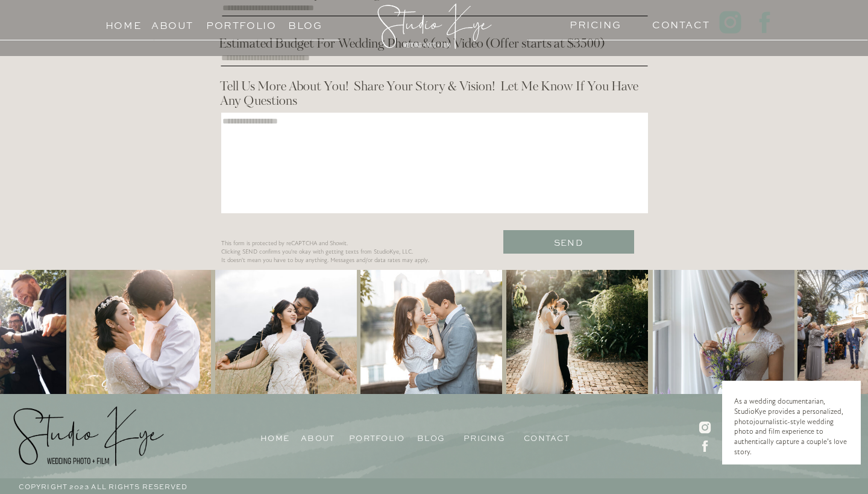 This screenshot has height=494, width=868. I want to click on a: blog, so click(440, 436).